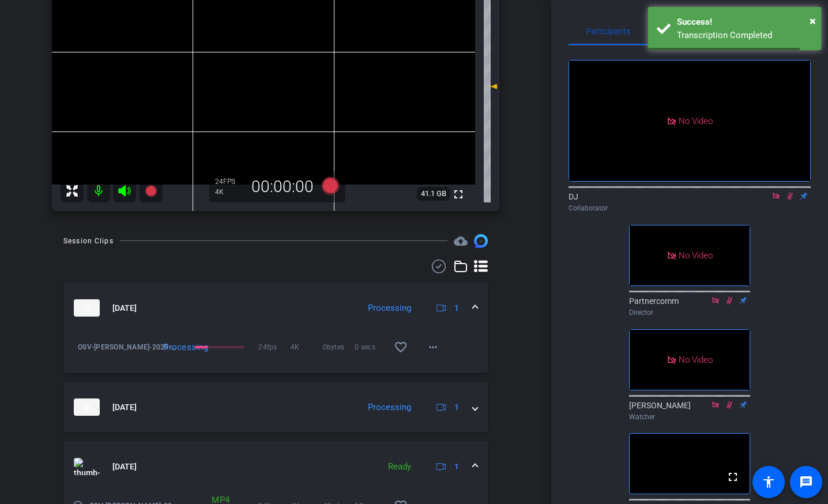 The height and width of the screenshot is (504, 828). What do you see at coordinates (690, 306) in the screenshot?
I see `div: Partnercomm` at bounding box center [690, 306].